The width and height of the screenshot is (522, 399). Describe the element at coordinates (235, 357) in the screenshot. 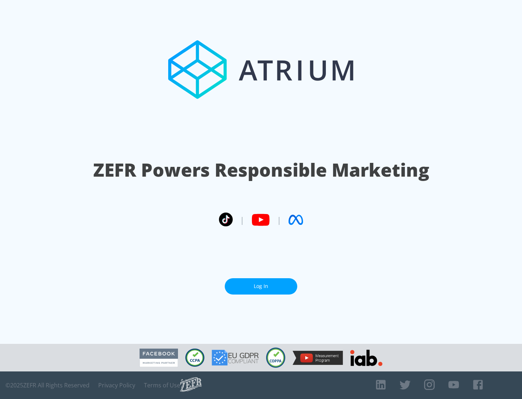

I see `img: GDPR Compliant` at that location.